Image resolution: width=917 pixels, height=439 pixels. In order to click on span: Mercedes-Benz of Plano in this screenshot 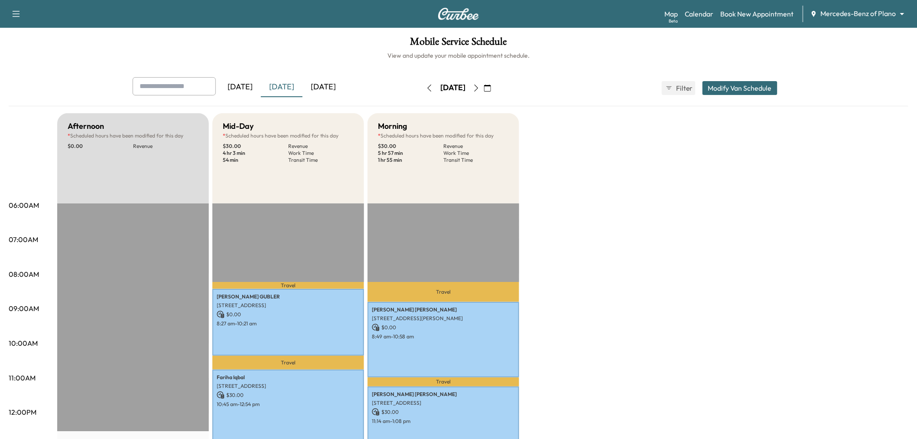, I will do `click(859, 13)`.